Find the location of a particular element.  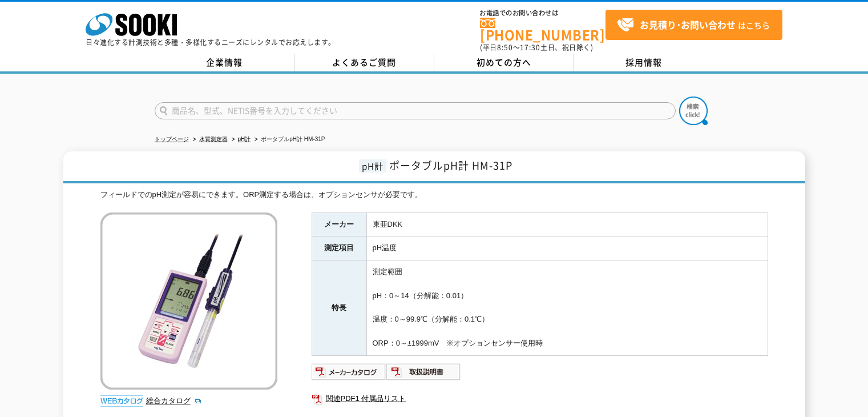

div: フィールドでのpH測定が容易にできます。ORP測定する場合は、オプションセンサが必要です。 is located at coordinates (434, 194).